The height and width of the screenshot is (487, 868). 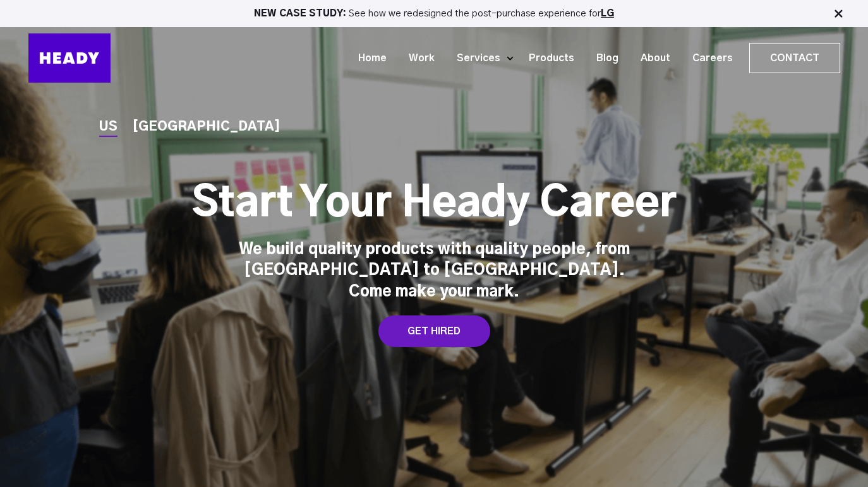 I want to click on div: US, so click(x=108, y=127).